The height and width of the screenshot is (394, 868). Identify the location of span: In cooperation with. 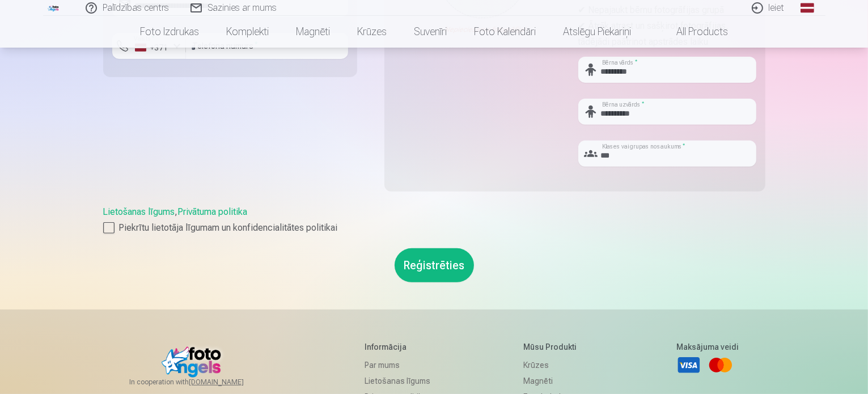
(200, 382).